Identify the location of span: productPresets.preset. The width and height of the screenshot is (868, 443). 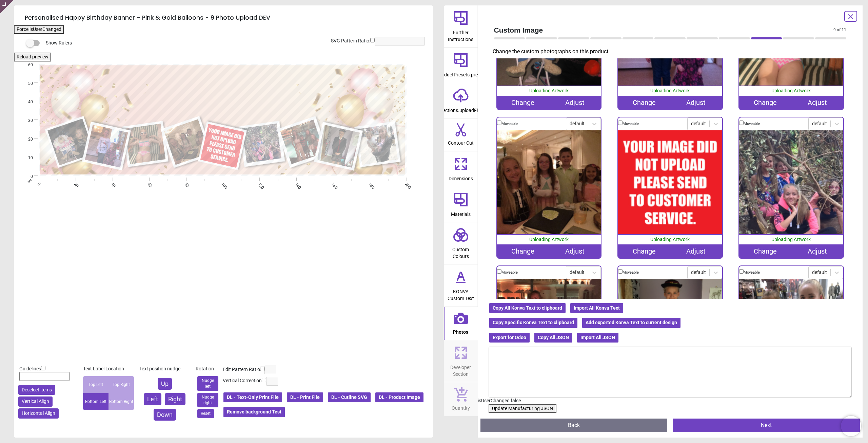
(461, 74).